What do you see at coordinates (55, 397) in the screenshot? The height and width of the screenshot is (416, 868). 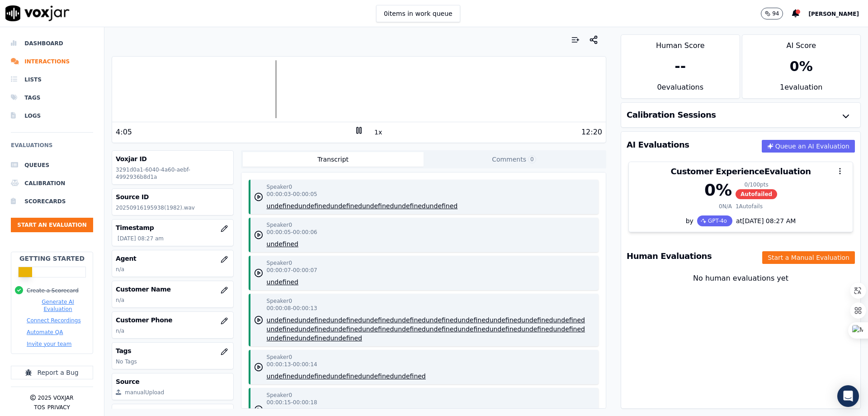 I see `p: 2025 Voxjar` at bounding box center [55, 397].